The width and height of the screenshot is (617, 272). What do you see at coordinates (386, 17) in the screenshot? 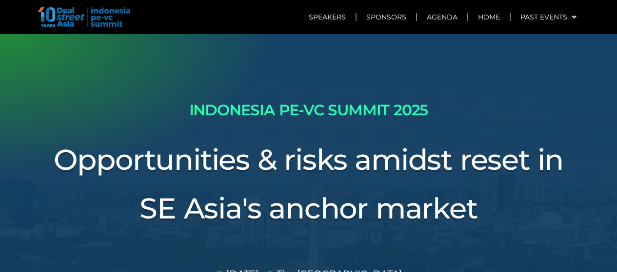
I see `a: Sponsors` at bounding box center [386, 17].